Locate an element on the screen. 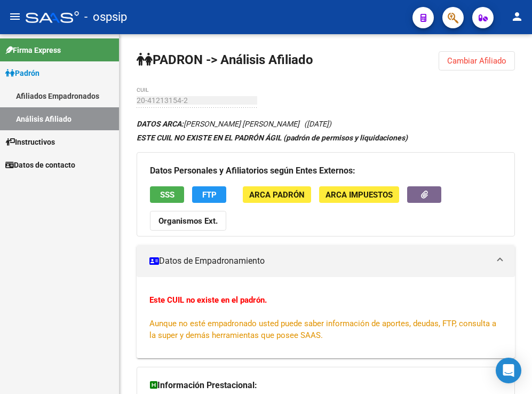 This screenshot has height=394, width=532. strong: Organismos Ext. is located at coordinates (188, 221).